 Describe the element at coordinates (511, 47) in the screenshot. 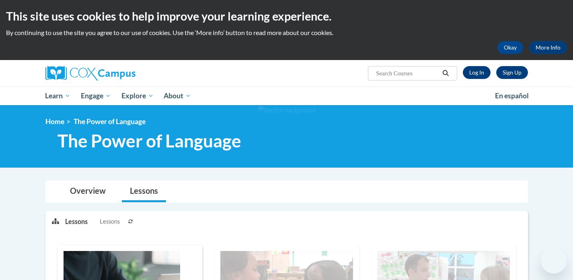

I see `button: Okay` at that location.